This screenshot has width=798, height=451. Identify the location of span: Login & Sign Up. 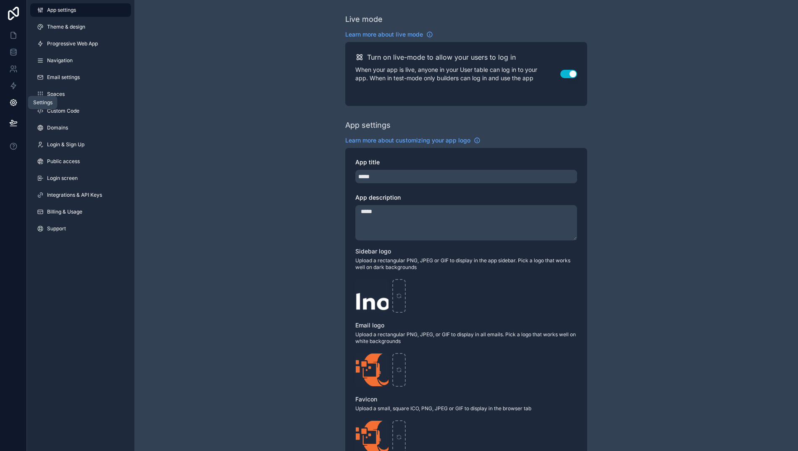
(66, 144).